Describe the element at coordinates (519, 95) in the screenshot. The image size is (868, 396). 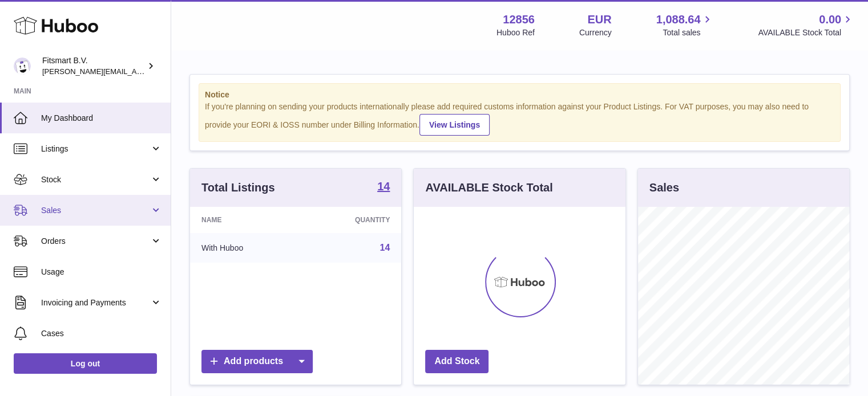
I see `strong: Notice` at that location.